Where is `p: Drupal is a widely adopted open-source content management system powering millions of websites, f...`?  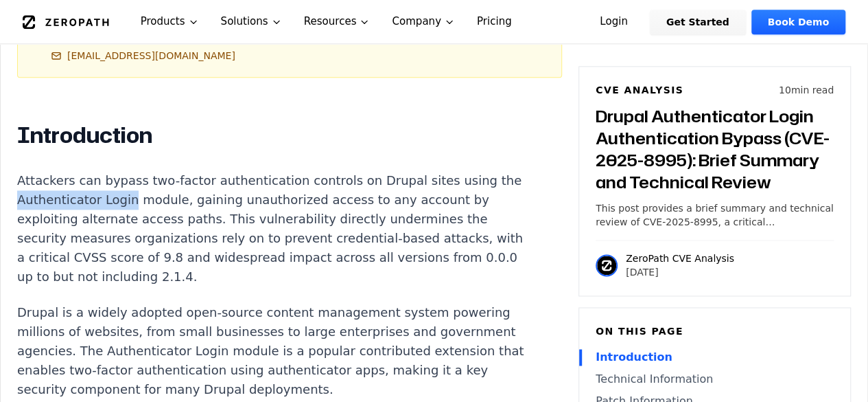
p: Drupal is a widely adopted open-source content management system powering millions of websites, f... is located at coordinates (272, 351).